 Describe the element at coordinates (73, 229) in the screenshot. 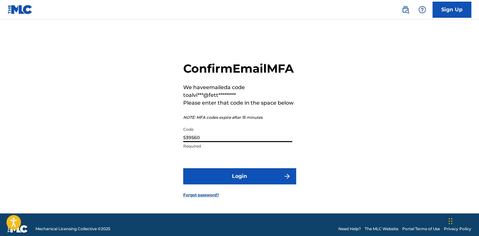

I see `span: Mechanical Licensing Collective © 2025` at that location.